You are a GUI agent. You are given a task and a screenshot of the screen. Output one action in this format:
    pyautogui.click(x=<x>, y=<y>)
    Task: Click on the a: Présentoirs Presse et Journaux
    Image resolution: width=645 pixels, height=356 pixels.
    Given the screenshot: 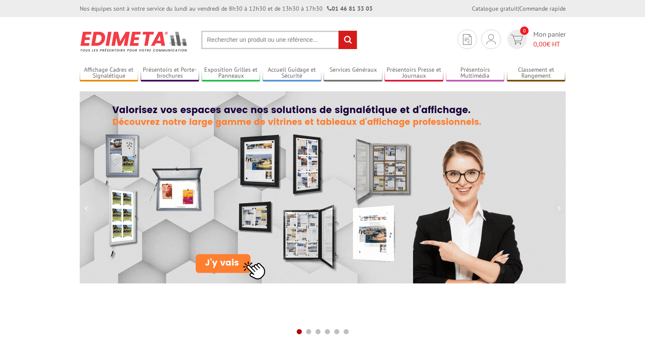 What is the action you would take?
    pyautogui.click(x=414, y=73)
    